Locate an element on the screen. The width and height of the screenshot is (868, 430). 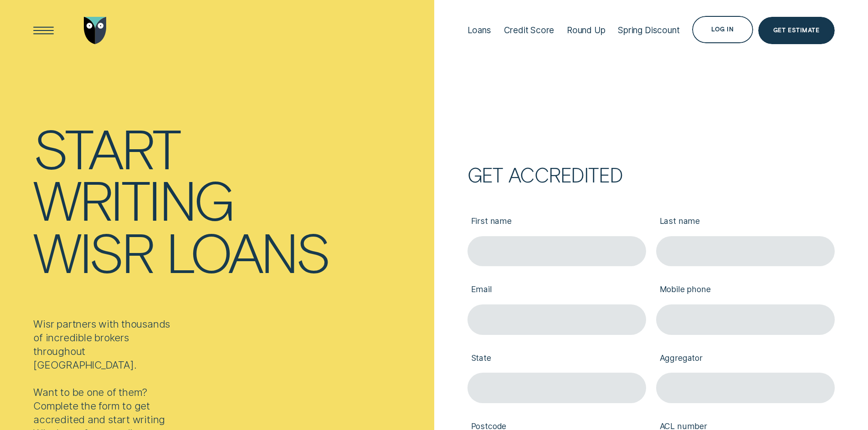
label: Mobile phone is located at coordinates (745, 291).